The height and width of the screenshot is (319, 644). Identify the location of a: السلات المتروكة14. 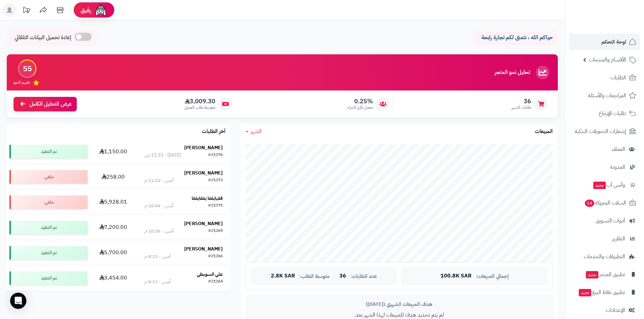
(604, 203).